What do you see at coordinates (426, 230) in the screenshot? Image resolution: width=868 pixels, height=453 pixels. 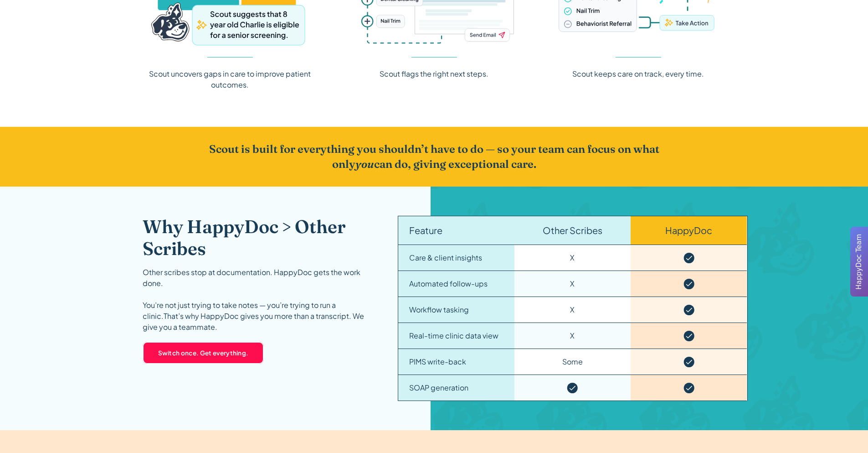 I see `div: Feature` at bounding box center [426, 230].